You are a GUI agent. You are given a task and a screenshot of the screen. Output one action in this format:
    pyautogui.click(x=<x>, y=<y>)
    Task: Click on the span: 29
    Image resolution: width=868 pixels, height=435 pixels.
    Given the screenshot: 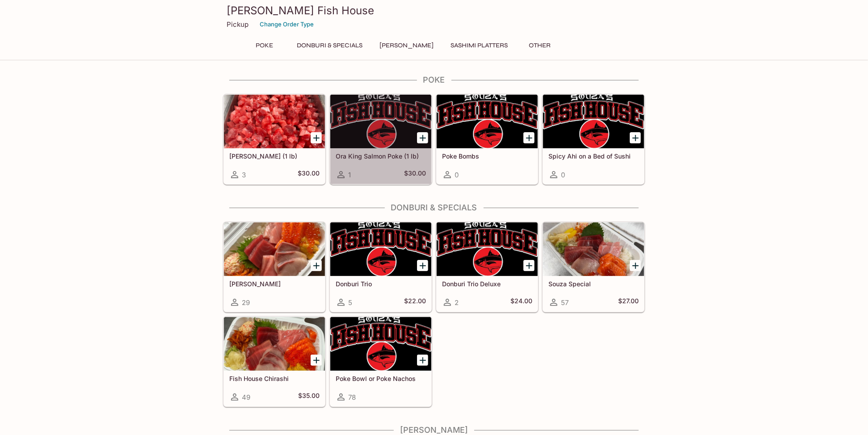 What is the action you would take?
    pyautogui.click(x=246, y=302)
    